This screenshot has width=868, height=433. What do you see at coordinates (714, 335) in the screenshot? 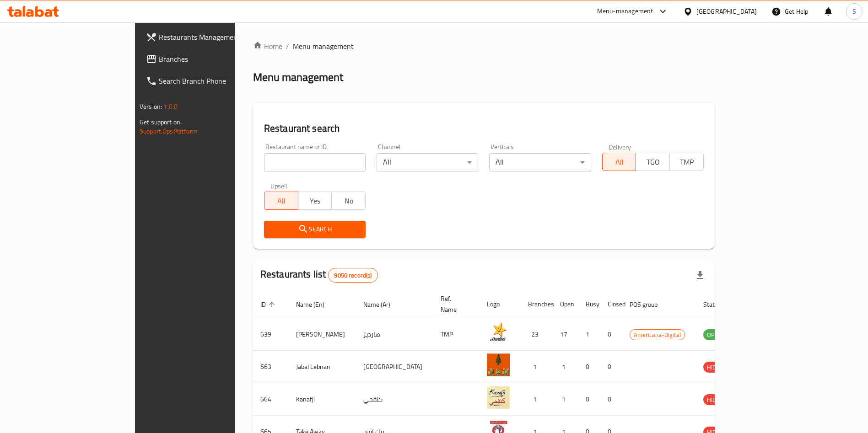
I see `span: OPEN` at bounding box center [714, 335].